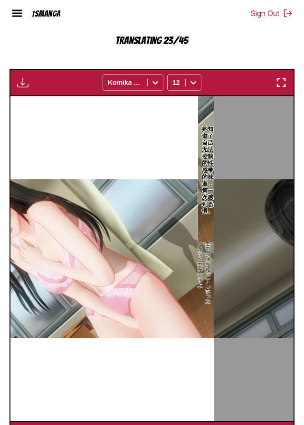 Image resolution: width=304 pixels, height=425 pixels. What do you see at coordinates (288, 13) in the screenshot?
I see `img: Sign out` at bounding box center [288, 13].